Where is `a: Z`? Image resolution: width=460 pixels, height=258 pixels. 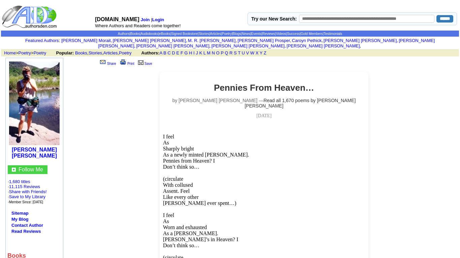
a: Z is located at coordinates (265, 53).